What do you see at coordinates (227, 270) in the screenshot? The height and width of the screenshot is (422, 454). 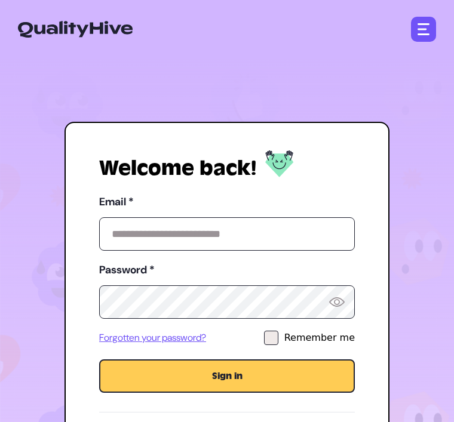 I see `label: Password *` at bounding box center [227, 270].